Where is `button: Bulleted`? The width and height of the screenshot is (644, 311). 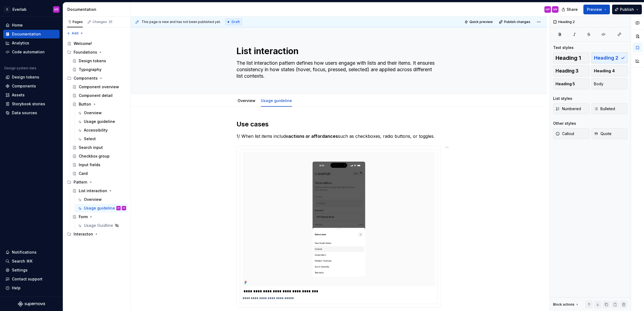
button: Bulleted is located at coordinates (610, 109).